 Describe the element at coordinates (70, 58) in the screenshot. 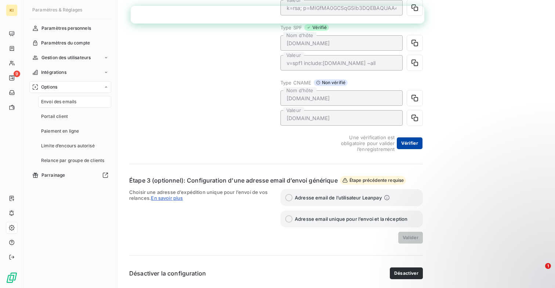

I see `a: Gestion des utilisateurs` at that location.